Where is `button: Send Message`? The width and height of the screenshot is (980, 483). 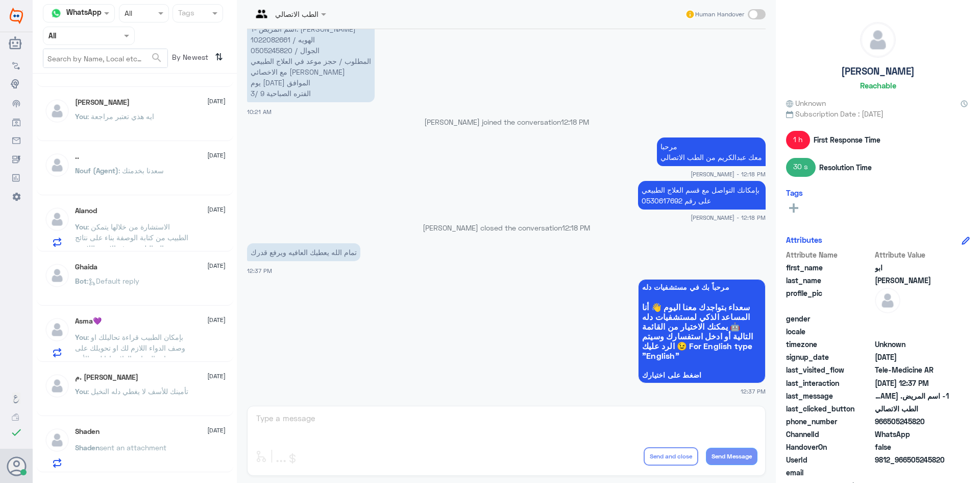 button: Send Message is located at coordinates (731, 456).